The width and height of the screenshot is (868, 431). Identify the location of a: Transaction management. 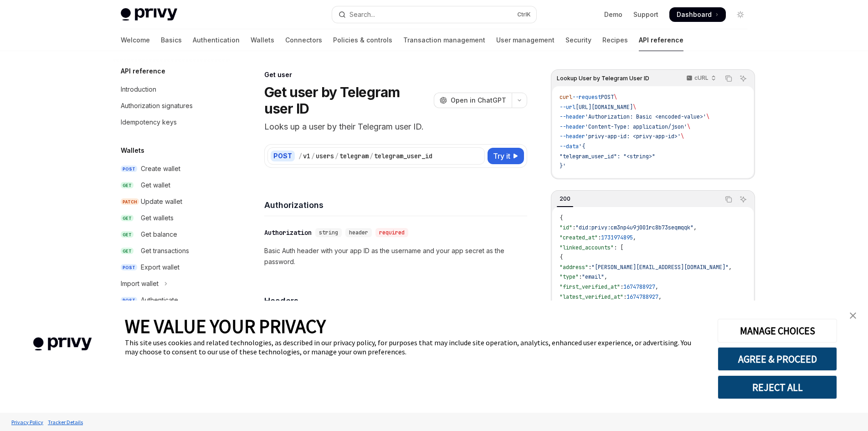
(444, 40).